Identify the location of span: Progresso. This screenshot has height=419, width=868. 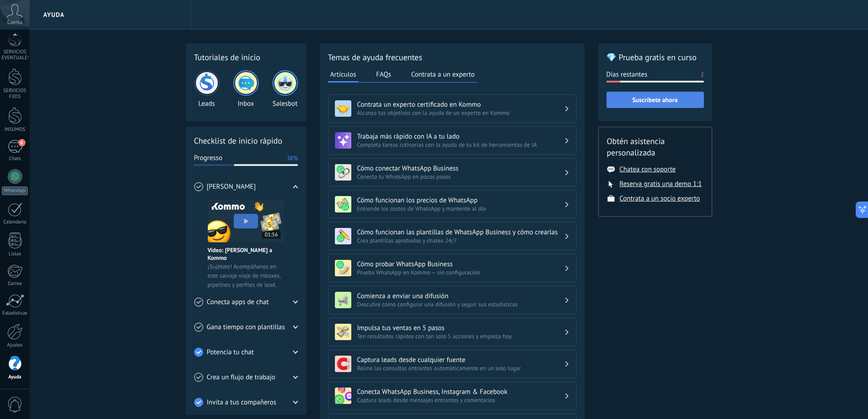
(208, 158).